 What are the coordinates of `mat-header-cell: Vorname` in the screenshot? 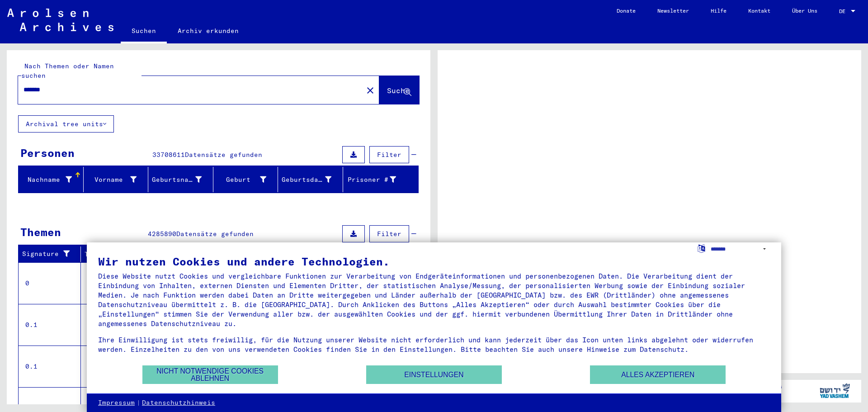 It's located at (116, 179).